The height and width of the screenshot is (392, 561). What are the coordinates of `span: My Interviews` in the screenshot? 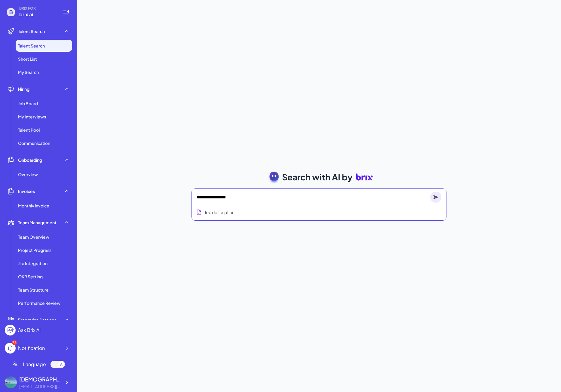 It's located at (32, 117).